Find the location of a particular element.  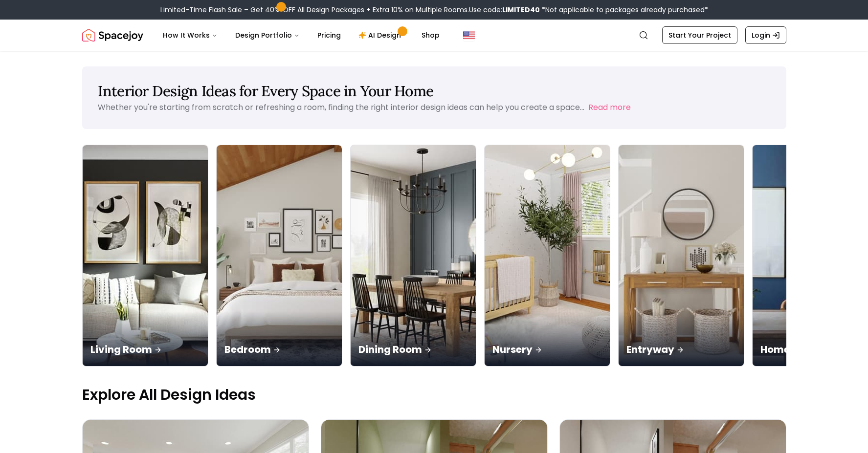

img: Nursery is located at coordinates (547, 255).